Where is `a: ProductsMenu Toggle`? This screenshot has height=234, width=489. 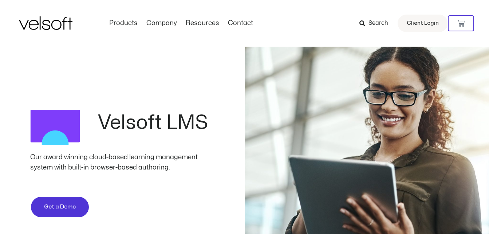 a: ProductsMenu Toggle is located at coordinates (124, 23).